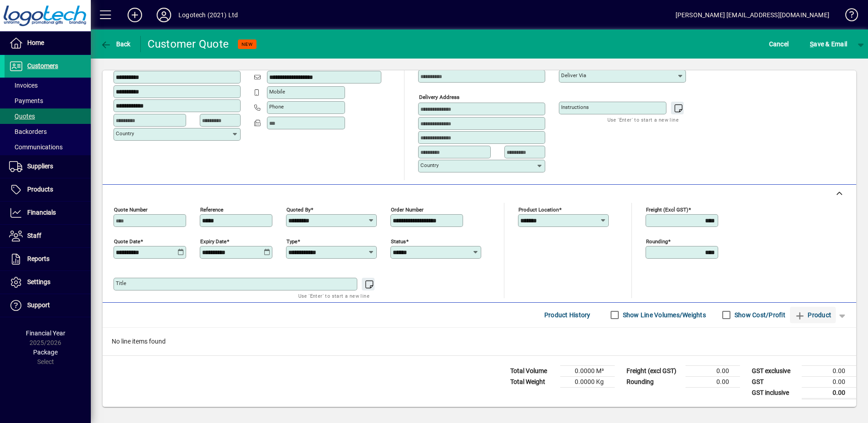  Describe the element at coordinates (539, 209) in the screenshot. I see `mat-label: Product location` at that location.